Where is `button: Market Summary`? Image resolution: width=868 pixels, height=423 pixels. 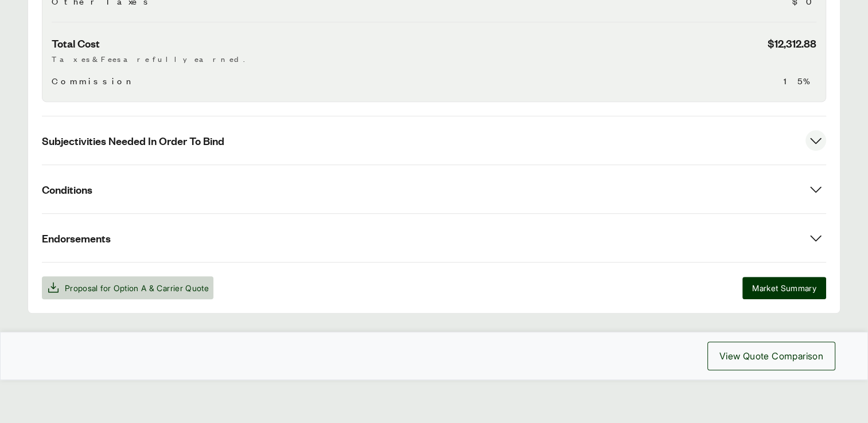
button: Market Summary is located at coordinates (785, 288).